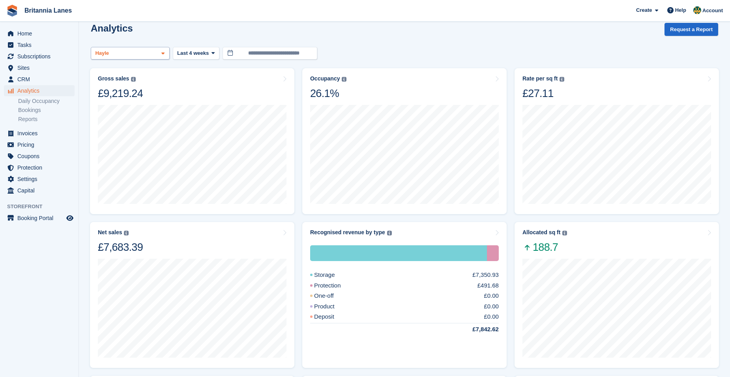 Image resolution: width=730 pixels, height=377 pixels. Describe the element at coordinates (488, 286) in the screenshot. I see `div: £491.68` at that location.